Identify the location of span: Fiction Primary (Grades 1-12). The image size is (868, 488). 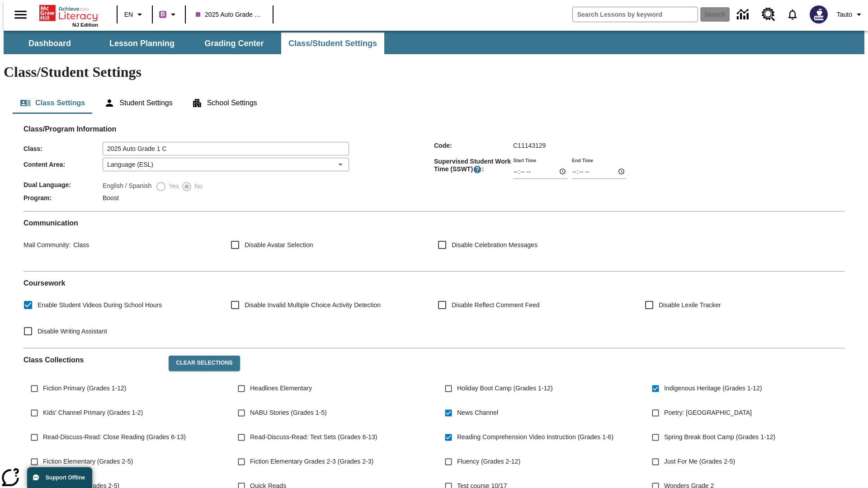
(85, 388).